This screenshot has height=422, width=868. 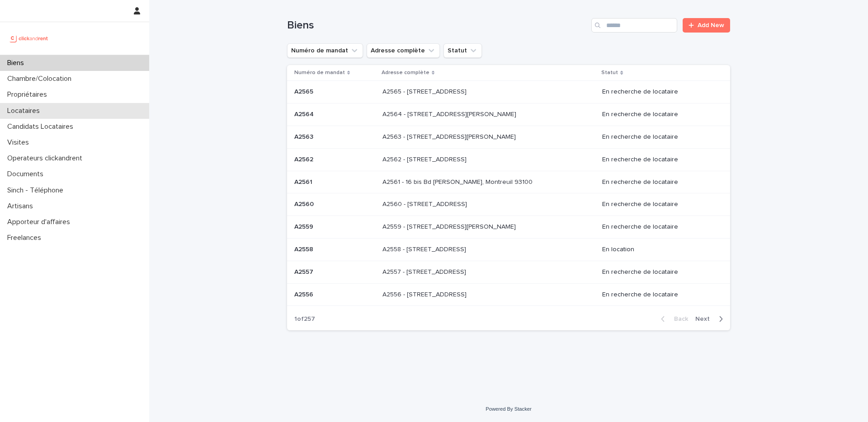 I want to click on span: Add New, so click(x=711, y=26).